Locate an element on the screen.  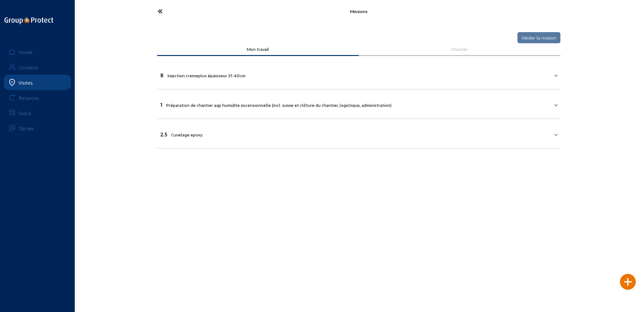
mat-expansion-panel-header: 2.5Cuvelage epoxy is located at coordinates (359, 134).